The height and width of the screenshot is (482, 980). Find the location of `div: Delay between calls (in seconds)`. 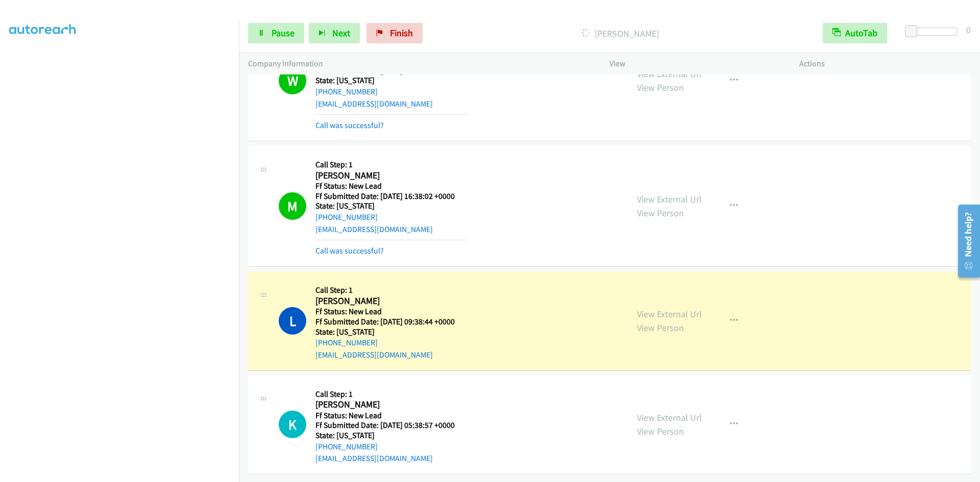

div: Delay between calls (in seconds) is located at coordinates (934, 31).